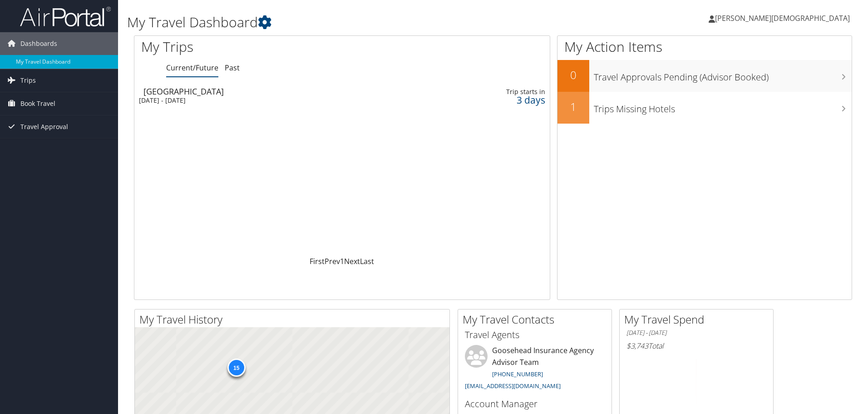  What do you see at coordinates (255, 47) in the screenshot?
I see `h1: My Trips` at bounding box center [255, 47].